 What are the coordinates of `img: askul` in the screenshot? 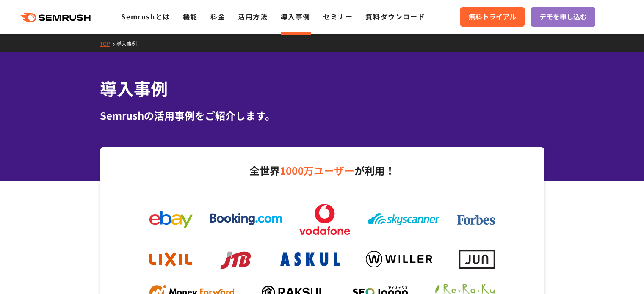 It's located at (310, 259).